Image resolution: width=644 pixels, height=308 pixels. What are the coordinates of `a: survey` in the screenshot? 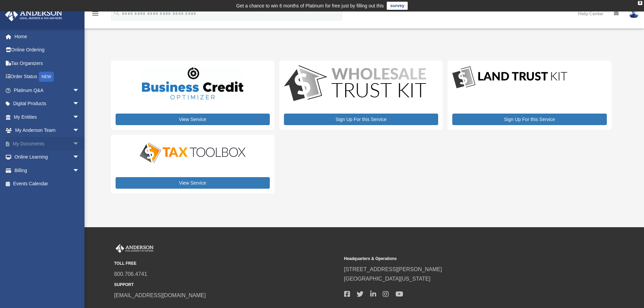 It's located at (397, 6).